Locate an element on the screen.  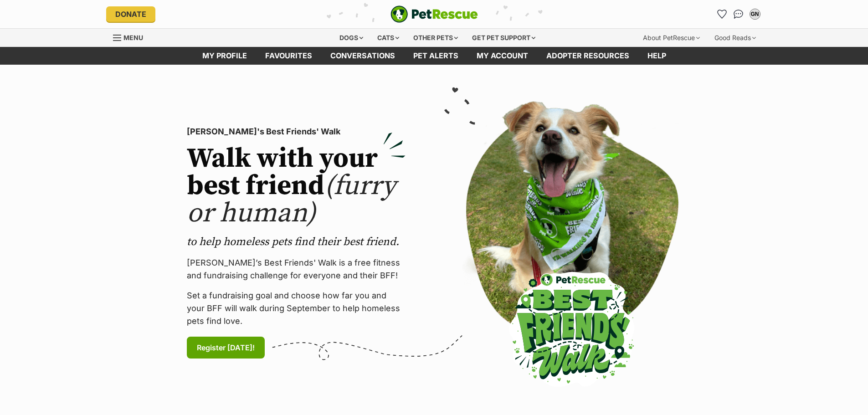
div: Get pet support is located at coordinates (504, 38).